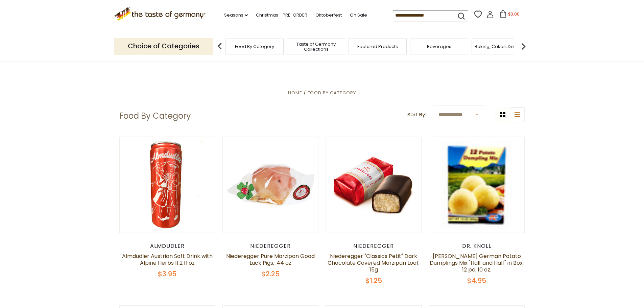  I want to click on img: Niederegger Pure Marzipan Good Luck Pigs, .44 oz, so click(270, 185).